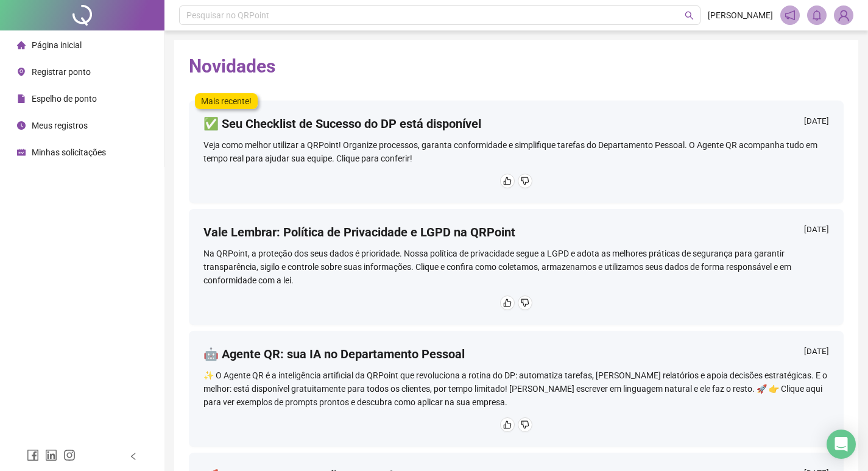  What do you see at coordinates (22, 152) in the screenshot?
I see `span: schedule` at bounding box center [22, 152].